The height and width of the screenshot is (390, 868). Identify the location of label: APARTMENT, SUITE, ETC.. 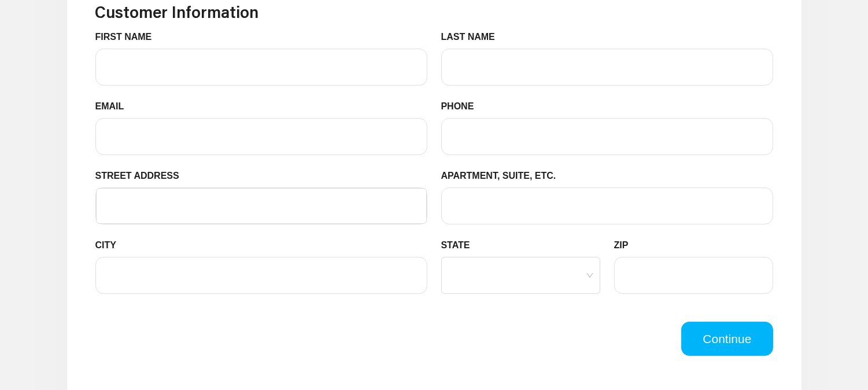
(503, 176).